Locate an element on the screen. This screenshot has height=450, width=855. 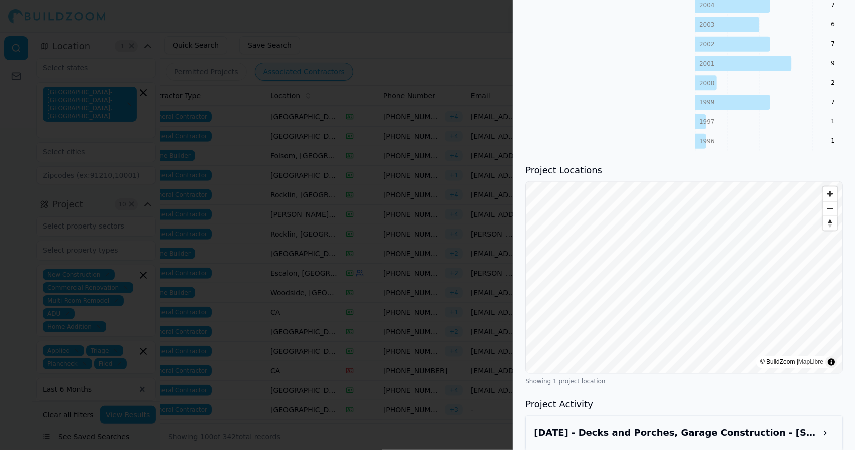
tspan: 2000 is located at coordinates (707, 83).